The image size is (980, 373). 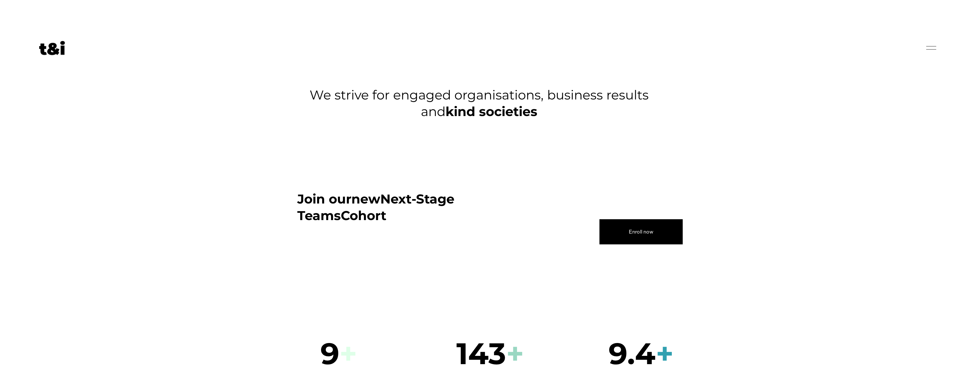 I want to click on strong: Cohort, so click(x=363, y=215).